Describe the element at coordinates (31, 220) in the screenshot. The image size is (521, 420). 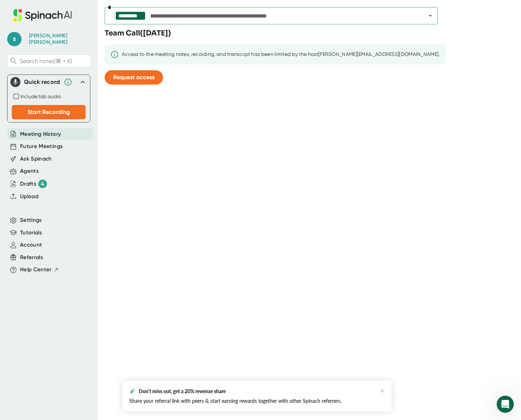
I see `span: Settings` at that location.